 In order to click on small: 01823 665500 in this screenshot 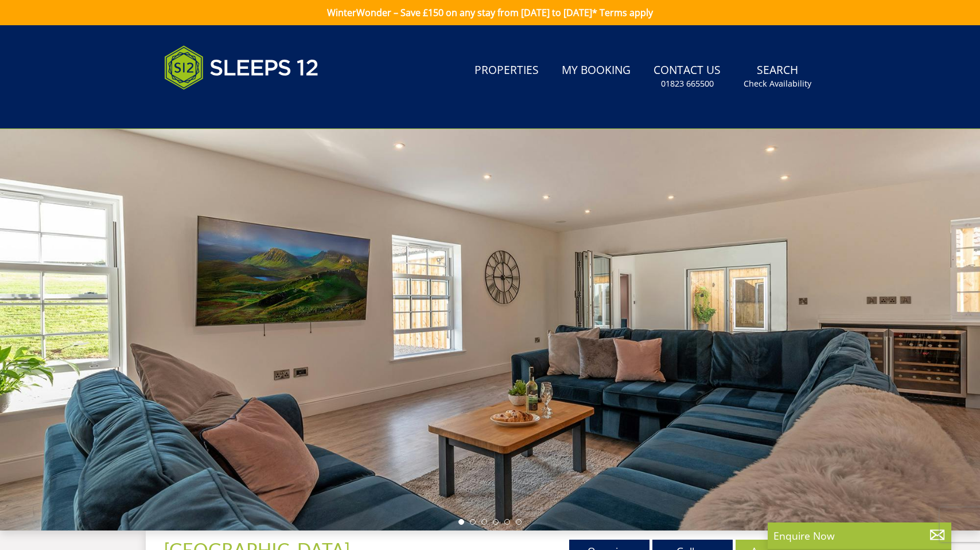, I will do `click(688, 84)`.